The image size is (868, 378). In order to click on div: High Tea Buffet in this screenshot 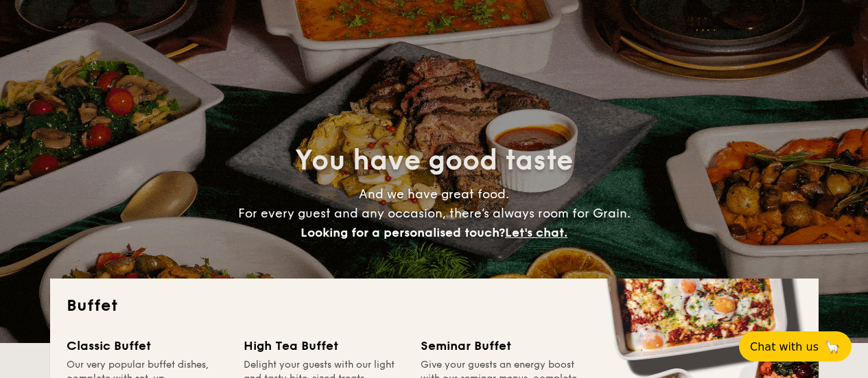, I will do `click(324, 346)`.